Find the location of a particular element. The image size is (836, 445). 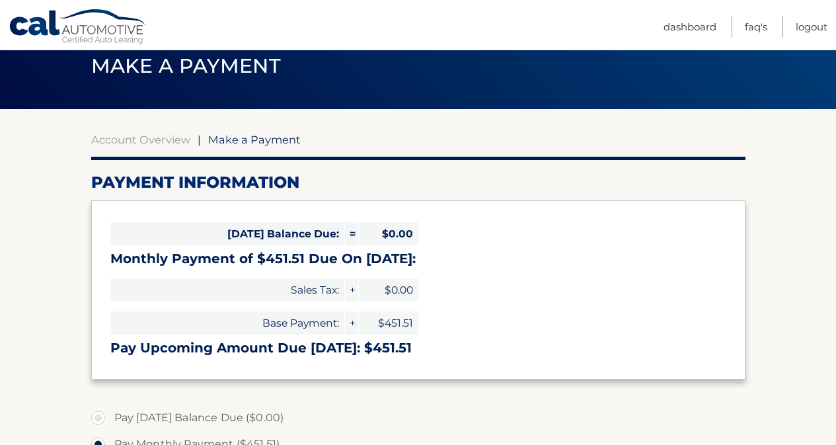

a: Logout is located at coordinates (812, 26).